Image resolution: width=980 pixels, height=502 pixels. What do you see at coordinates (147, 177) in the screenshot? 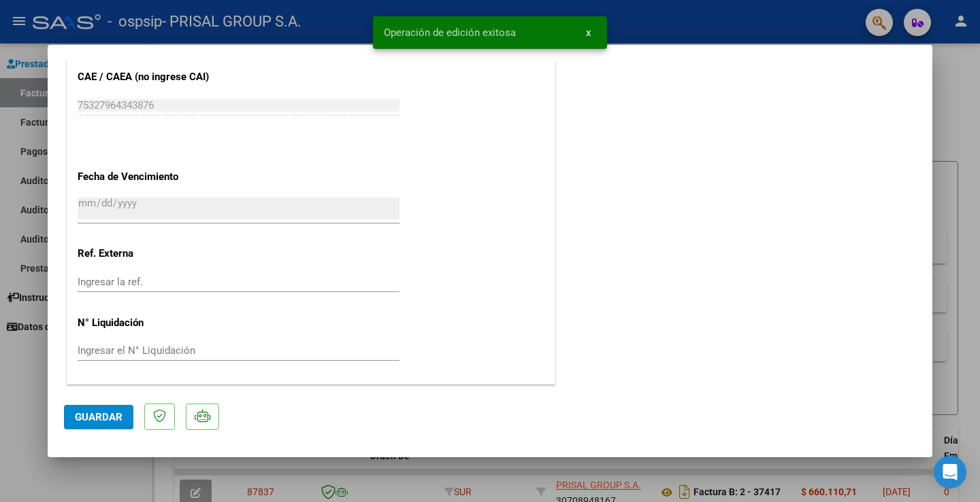
I see `p: Fecha de Vencimiento` at bounding box center [147, 177].